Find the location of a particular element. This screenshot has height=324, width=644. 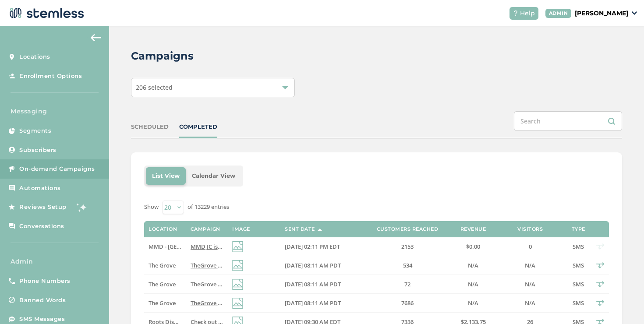

label: Customers Reached is located at coordinates (407, 229).